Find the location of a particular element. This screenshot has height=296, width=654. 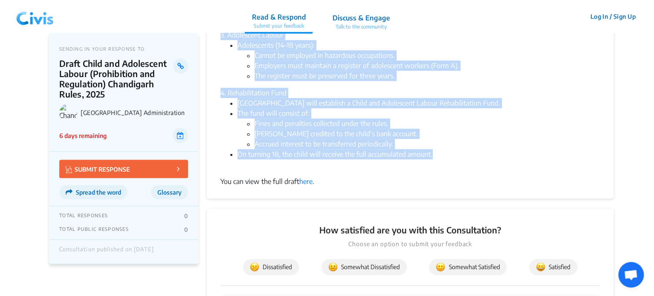

span: Satisfied is located at coordinates (553, 267).